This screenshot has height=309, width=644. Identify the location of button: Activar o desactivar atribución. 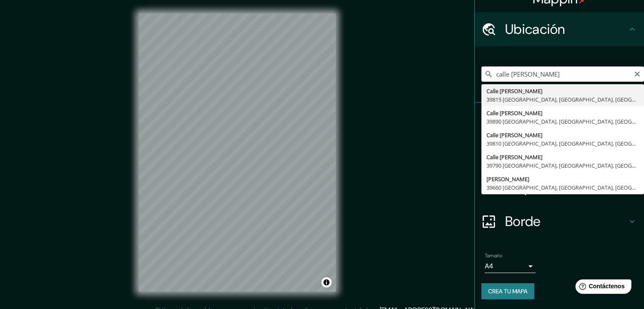
(327, 282).